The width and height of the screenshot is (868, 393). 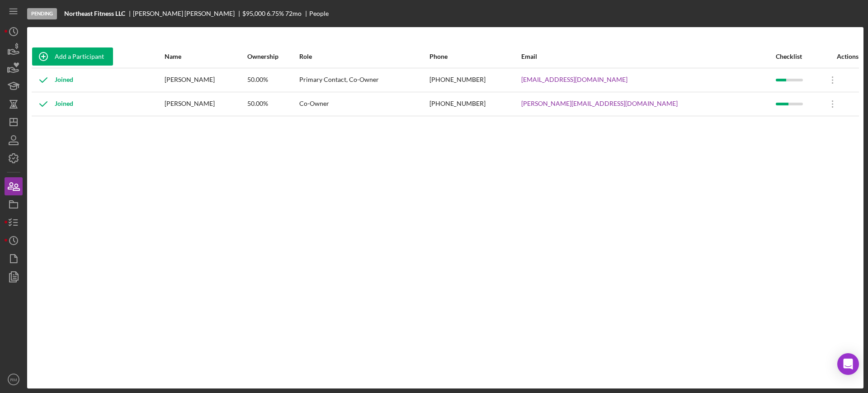 I want to click on div: Add a Participant, so click(x=79, y=56).